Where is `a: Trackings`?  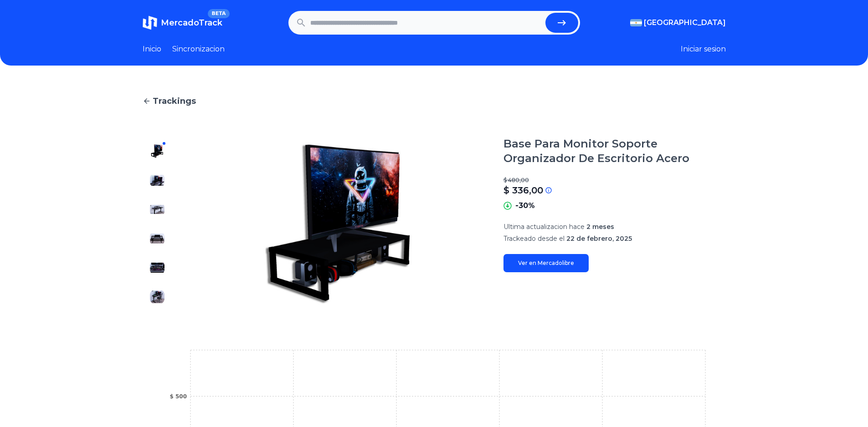 a: Trackings is located at coordinates (434, 101).